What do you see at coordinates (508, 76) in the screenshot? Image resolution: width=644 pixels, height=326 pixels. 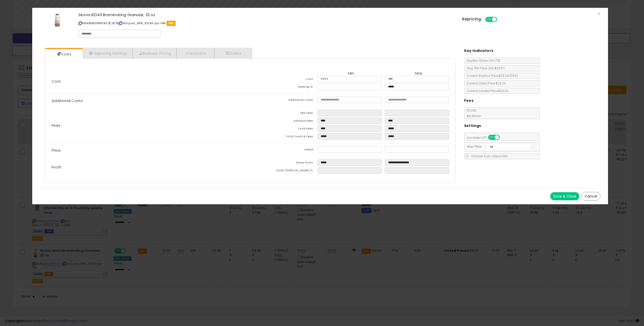 I see `span: $23.24` at bounding box center [508, 76].